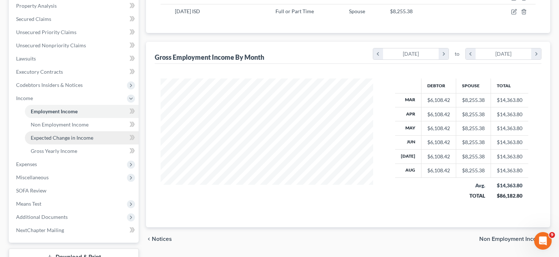  I want to click on span: Codebtors Insiders & Notices, so click(49, 85).